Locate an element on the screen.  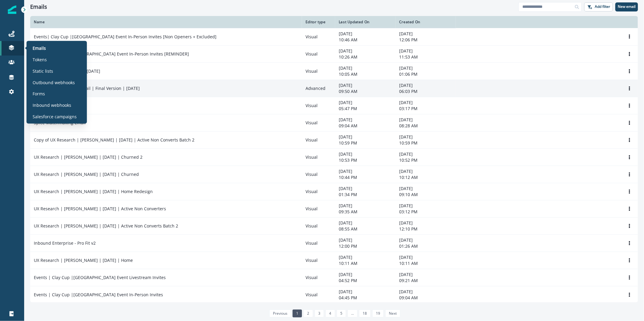
a: Salesforce campaigns is located at coordinates (57, 117).